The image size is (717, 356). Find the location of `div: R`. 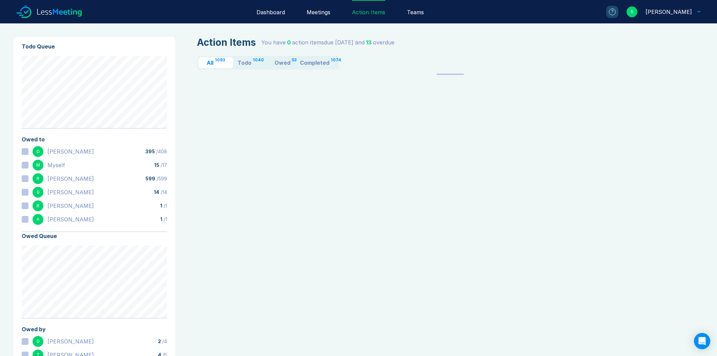

div: R is located at coordinates (38, 179).